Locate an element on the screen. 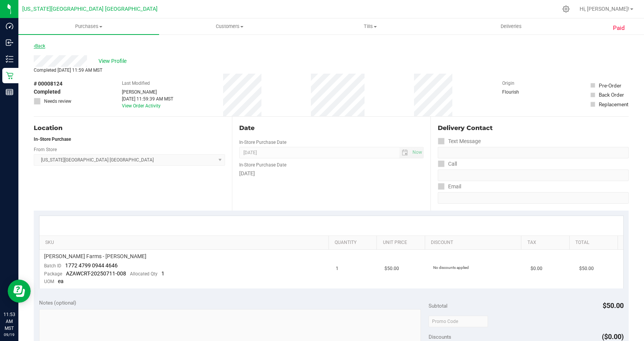 The width and height of the screenshot is (644, 341). input: Promo Code is located at coordinates (459, 321).